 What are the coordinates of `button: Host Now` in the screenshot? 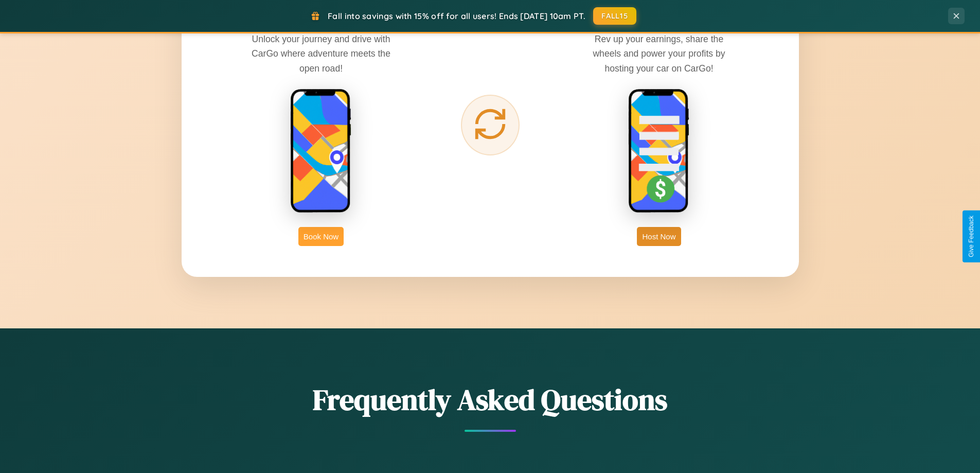 It's located at (659, 236).